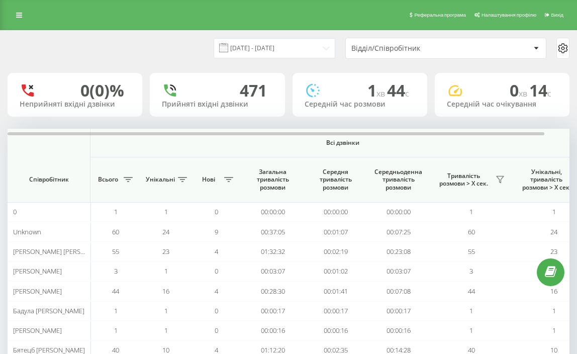  I want to click on span: Всього, so click(108, 179).